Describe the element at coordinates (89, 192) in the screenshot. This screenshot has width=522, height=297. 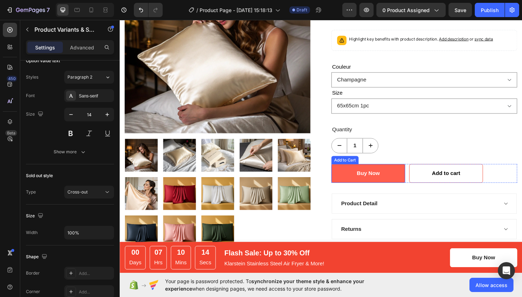
I see `button: Cross-out` at that location.